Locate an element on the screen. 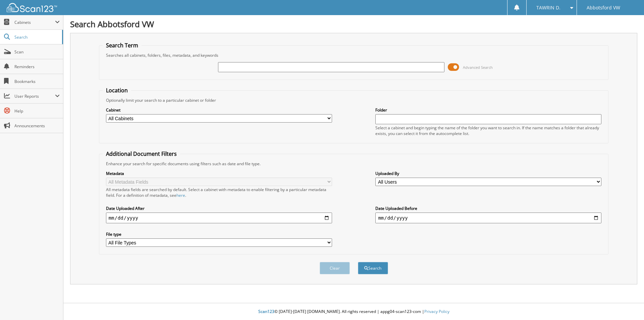 This screenshot has height=320, width=644. input: end is located at coordinates (488, 218).